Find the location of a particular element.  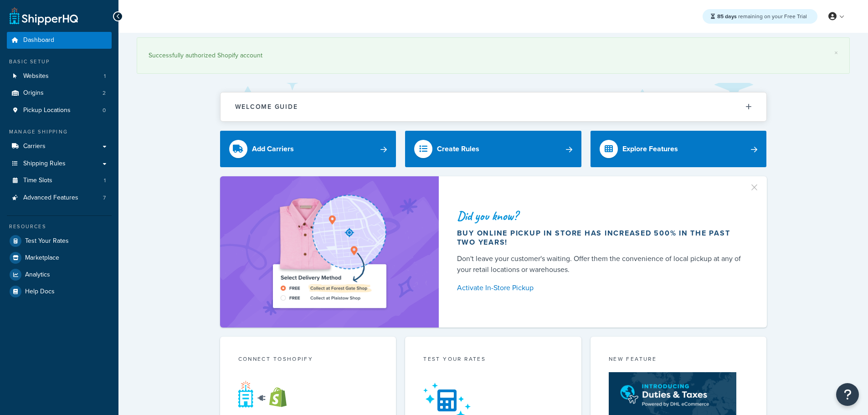

li: Test Your Rates is located at coordinates (59, 241).